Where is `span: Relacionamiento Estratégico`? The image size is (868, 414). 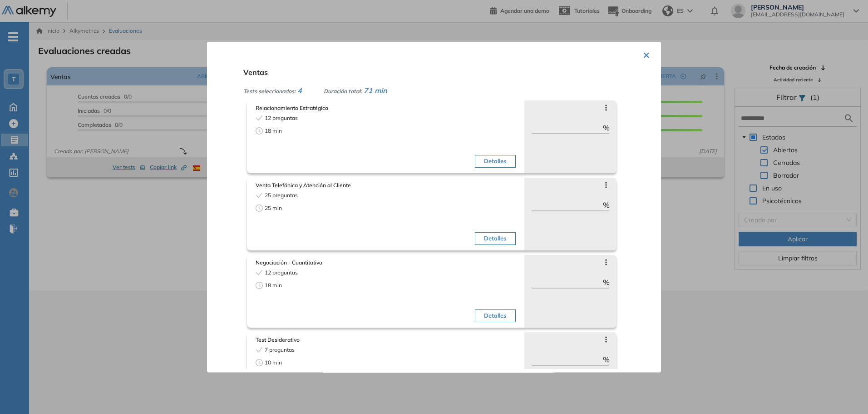
span: Relacionamiento Estratégico is located at coordinates (385, 107).